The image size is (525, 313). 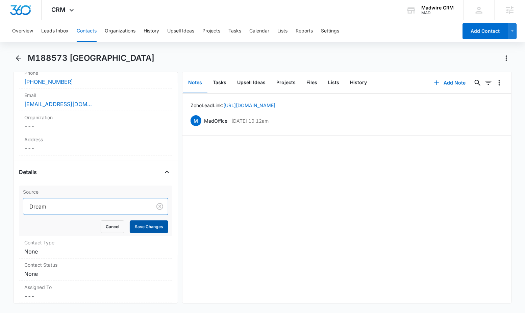 What do you see at coordinates (96, 242) in the screenshot?
I see `label: Contact Type` at bounding box center [96, 242].